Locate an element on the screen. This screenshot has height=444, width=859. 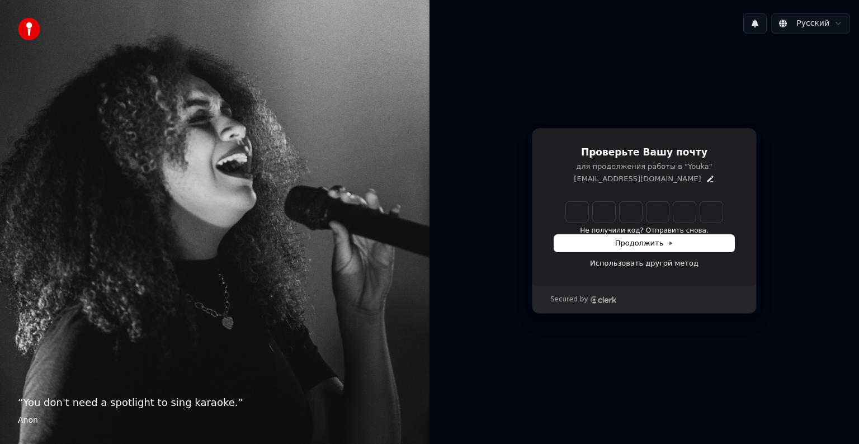
button: Не получили код? Отправить снова. is located at coordinates (644, 231).